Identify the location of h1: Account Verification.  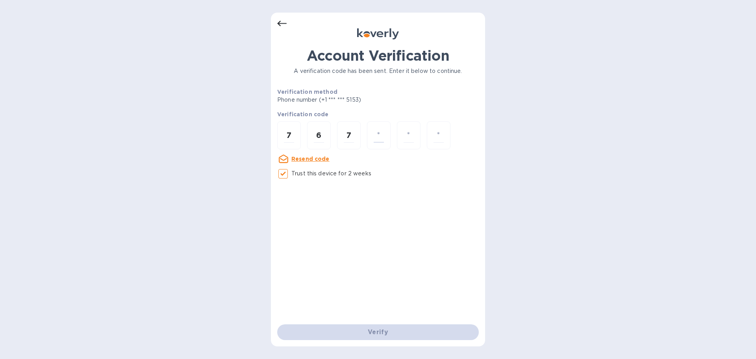
(378, 56).